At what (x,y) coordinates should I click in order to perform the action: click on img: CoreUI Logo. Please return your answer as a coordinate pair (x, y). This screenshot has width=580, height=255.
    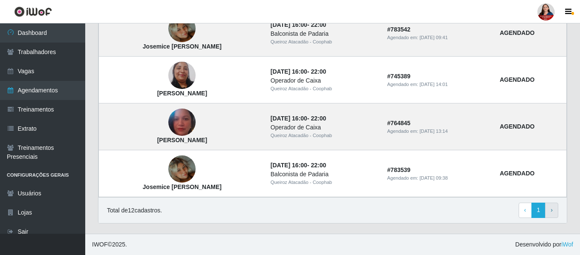
    Looking at the image, I should click on (33, 12).